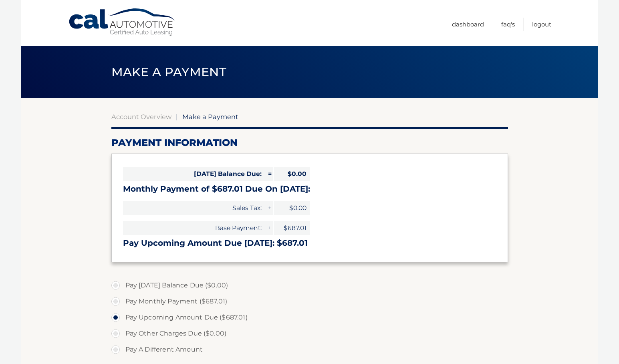 Image resolution: width=619 pixels, height=364 pixels. Describe the element at coordinates (310, 317) in the screenshot. I see `label: Pay Upcoming Amount Due ($687.01)` at that location.